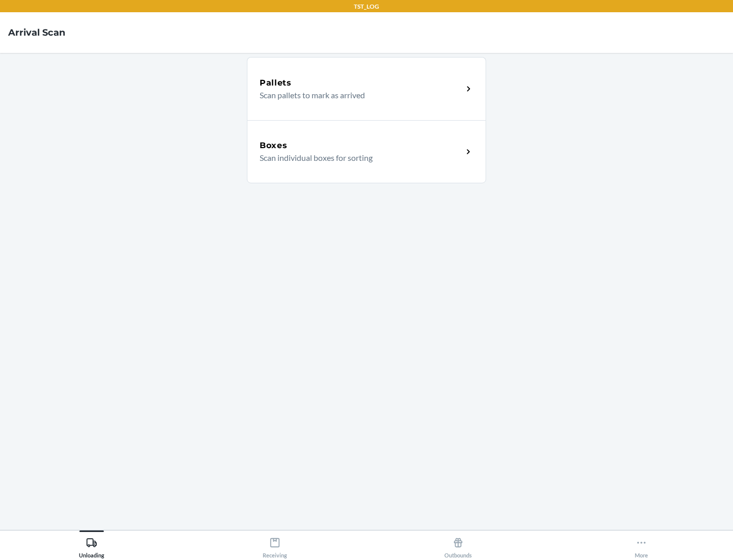  What do you see at coordinates (275, 83) in the screenshot?
I see `h5: Pallets` at bounding box center [275, 83].